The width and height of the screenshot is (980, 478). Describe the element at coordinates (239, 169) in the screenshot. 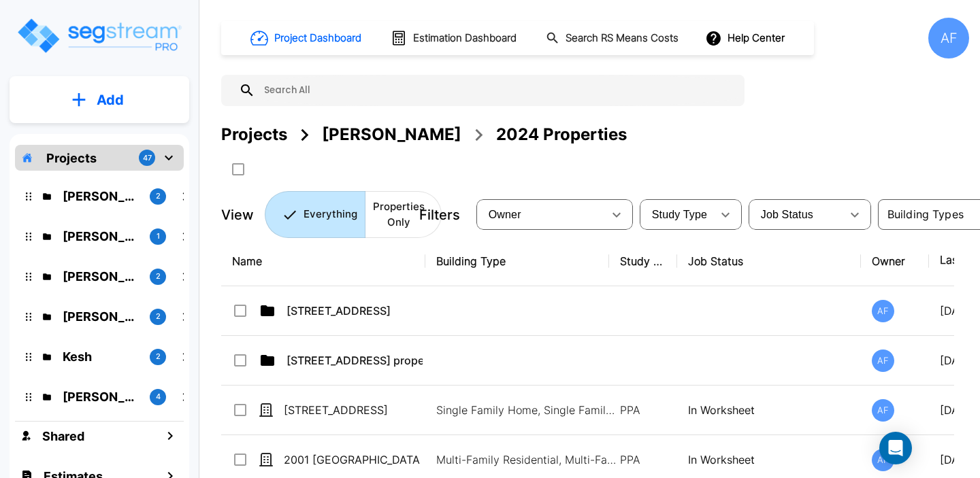

I see `button: SelectAll` at that location.